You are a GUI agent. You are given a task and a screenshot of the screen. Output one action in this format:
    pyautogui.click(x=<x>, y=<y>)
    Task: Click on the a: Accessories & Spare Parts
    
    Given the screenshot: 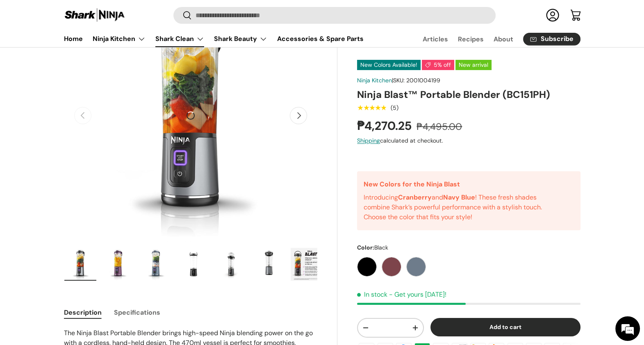 What is the action you would take?
    pyautogui.click(x=320, y=39)
    